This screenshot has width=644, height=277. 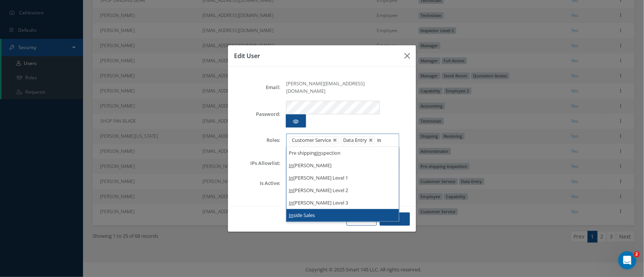 What do you see at coordinates (343, 153) in the screenshot?
I see `li: Pre shipping spection` at bounding box center [343, 153].